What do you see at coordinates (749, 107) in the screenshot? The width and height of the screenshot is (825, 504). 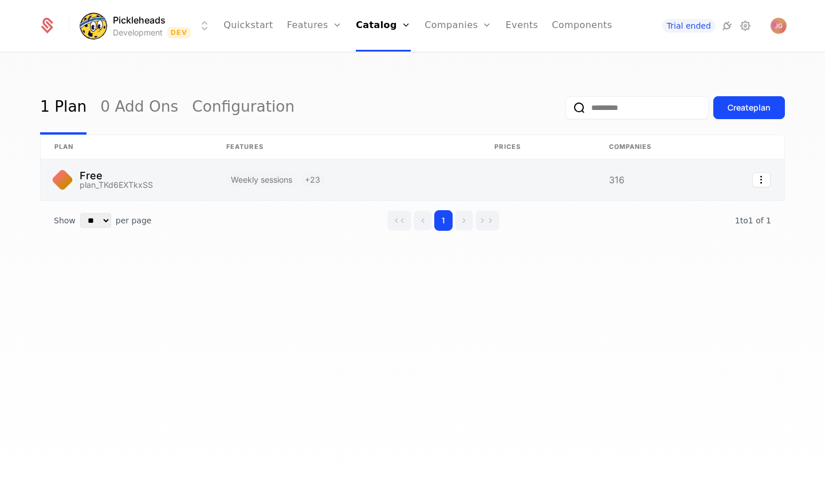 I see `div: Create plan` at bounding box center [749, 107].